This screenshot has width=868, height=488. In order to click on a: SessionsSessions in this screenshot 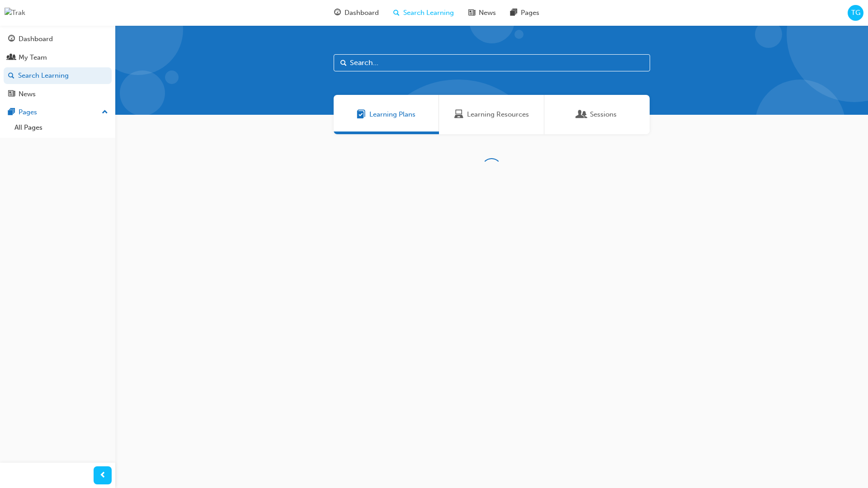, I will do `click(597, 114)`.